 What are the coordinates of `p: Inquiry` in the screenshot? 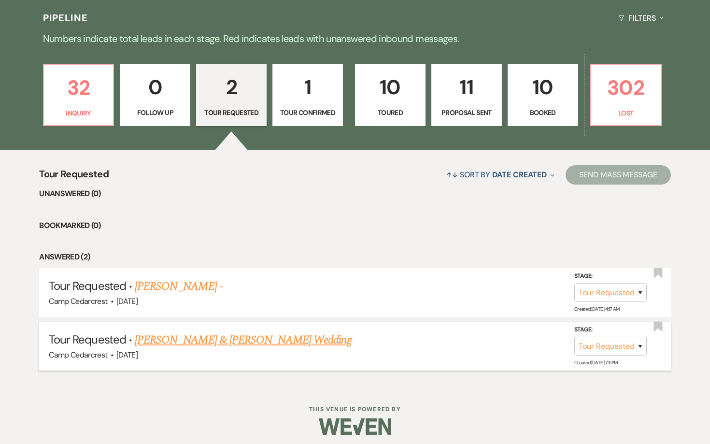 It's located at (79, 113).